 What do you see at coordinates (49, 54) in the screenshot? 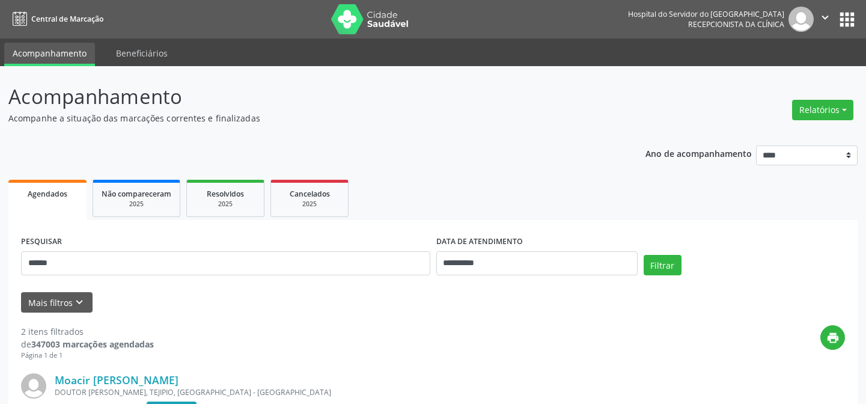
I see `a: Acompanhamento` at bounding box center [49, 54].